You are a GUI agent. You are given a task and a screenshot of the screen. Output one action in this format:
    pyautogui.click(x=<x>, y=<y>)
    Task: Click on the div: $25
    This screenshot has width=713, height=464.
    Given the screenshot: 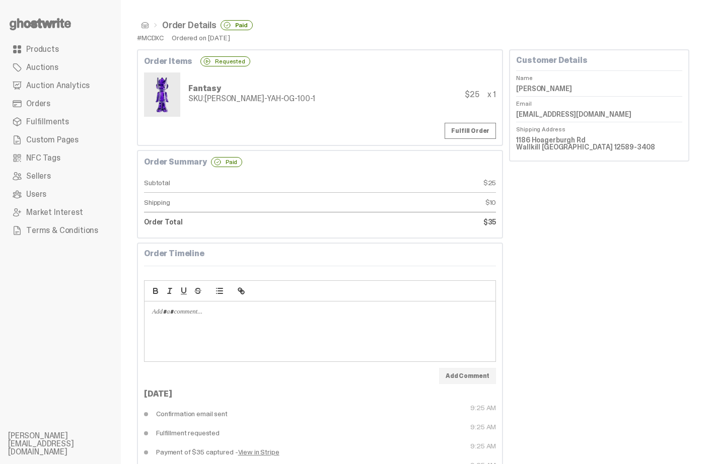 What is the action you would take?
    pyautogui.click(x=472, y=95)
    